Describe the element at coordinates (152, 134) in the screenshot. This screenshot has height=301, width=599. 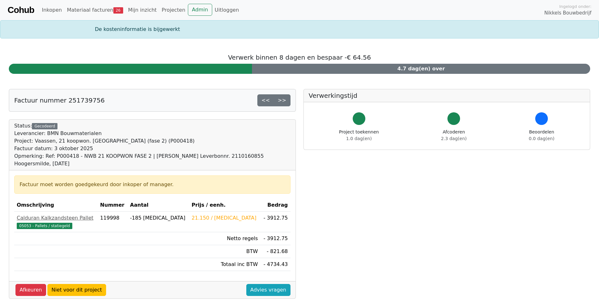
I see `div: Leverancier: BMN Bouwmaterialen` at that location.